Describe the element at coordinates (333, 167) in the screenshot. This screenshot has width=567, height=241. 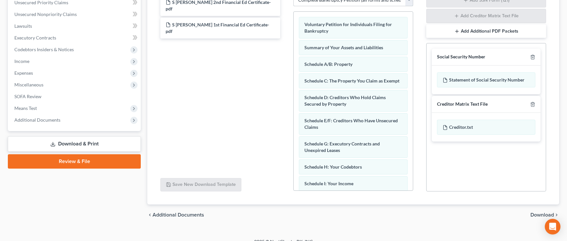
I see `span: Schedule H: Your Codebtors` at that location.